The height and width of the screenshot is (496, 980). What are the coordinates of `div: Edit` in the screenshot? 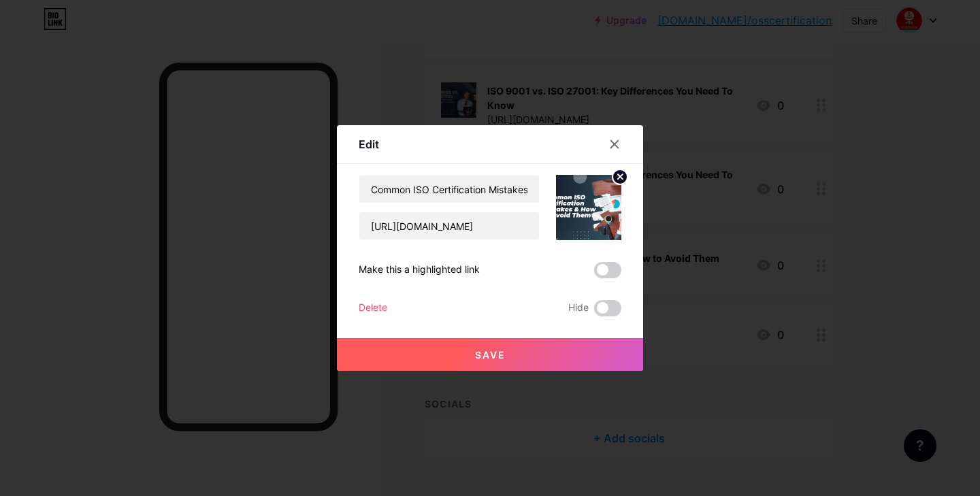 It's located at (369, 145).